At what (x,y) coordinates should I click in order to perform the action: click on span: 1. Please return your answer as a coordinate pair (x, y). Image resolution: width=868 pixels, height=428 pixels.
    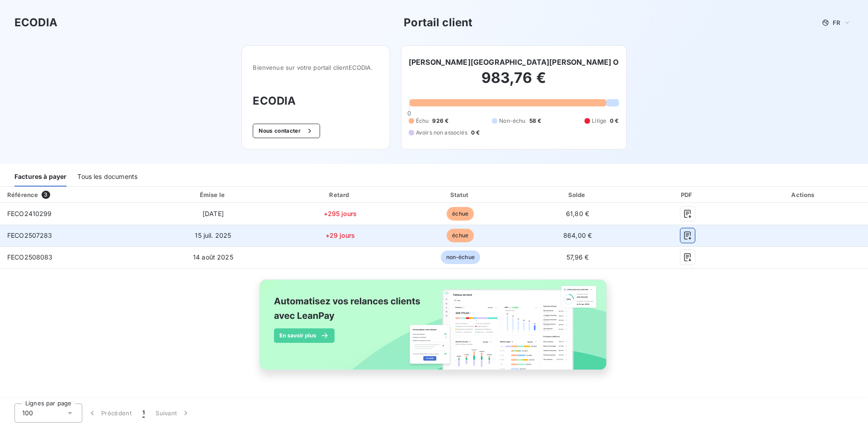
    Looking at the image, I should click on (144, 412).